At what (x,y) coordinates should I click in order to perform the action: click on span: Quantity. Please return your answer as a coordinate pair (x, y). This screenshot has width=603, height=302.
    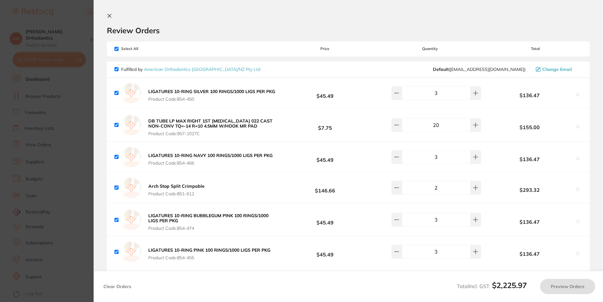
    Looking at the image, I should click on (430, 49).